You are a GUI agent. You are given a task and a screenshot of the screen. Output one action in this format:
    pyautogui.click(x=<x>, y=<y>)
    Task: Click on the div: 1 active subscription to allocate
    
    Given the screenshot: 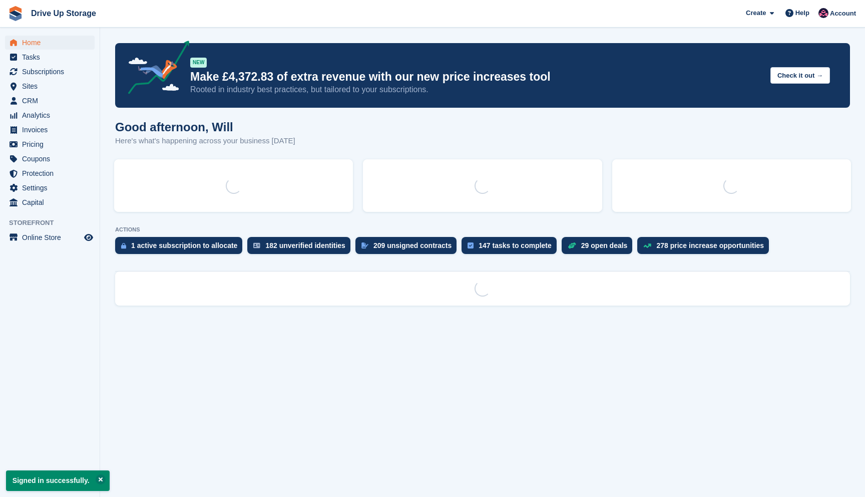 What is the action you would take?
    pyautogui.click(x=184, y=245)
    